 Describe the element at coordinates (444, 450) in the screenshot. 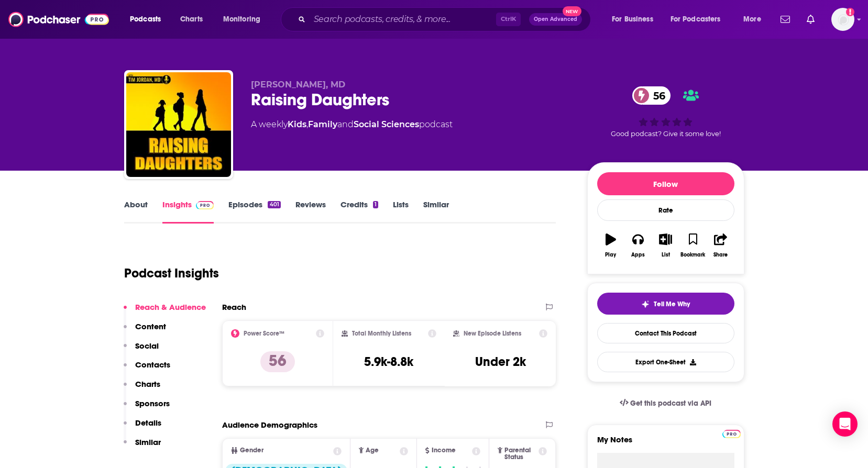

I see `span: Income` at that location.